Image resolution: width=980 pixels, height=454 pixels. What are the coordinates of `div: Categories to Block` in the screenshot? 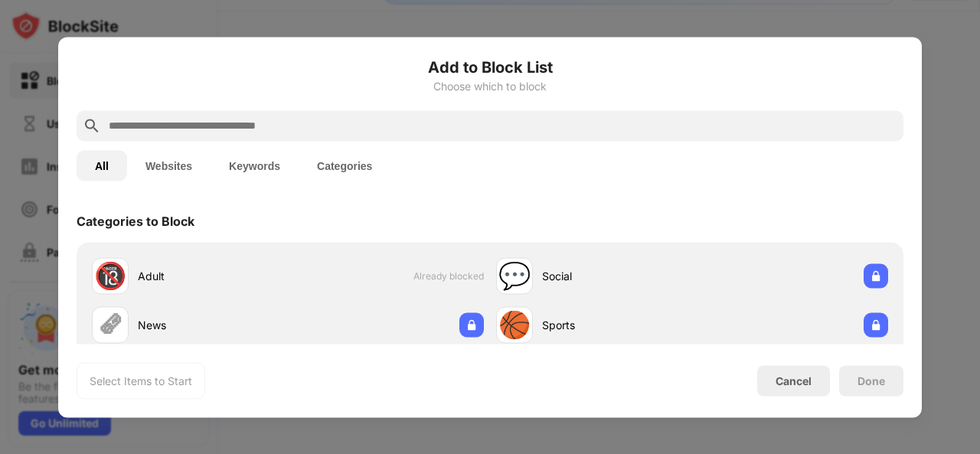 It's located at (135, 221).